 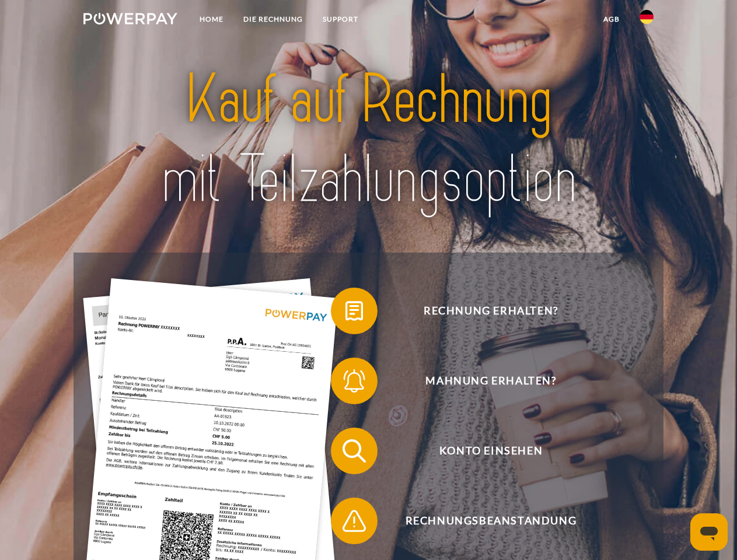 I want to click on button: Konto einsehen, so click(x=482, y=451).